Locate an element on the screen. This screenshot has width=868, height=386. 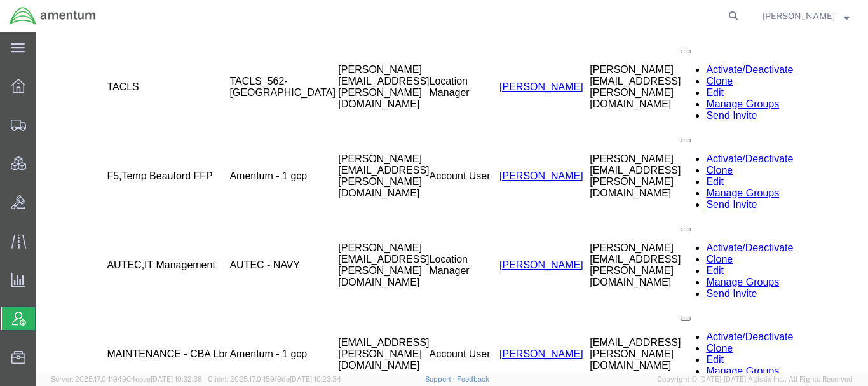
a: Support is located at coordinates (441, 379).